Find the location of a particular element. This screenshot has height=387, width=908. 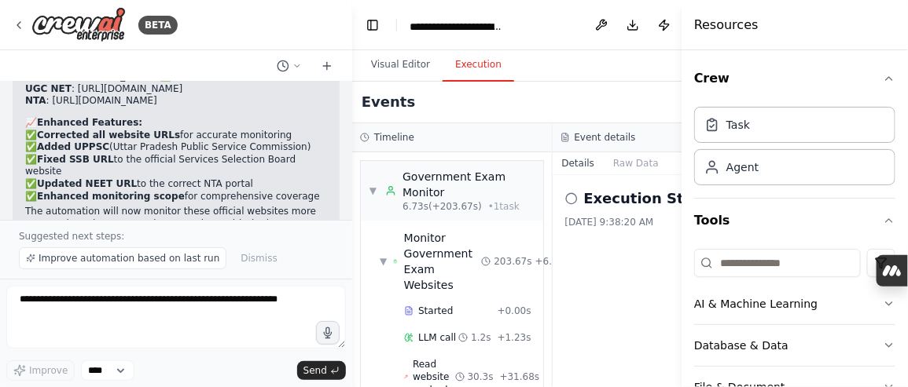

div: Government Exam Monitor is located at coordinates (468, 185).